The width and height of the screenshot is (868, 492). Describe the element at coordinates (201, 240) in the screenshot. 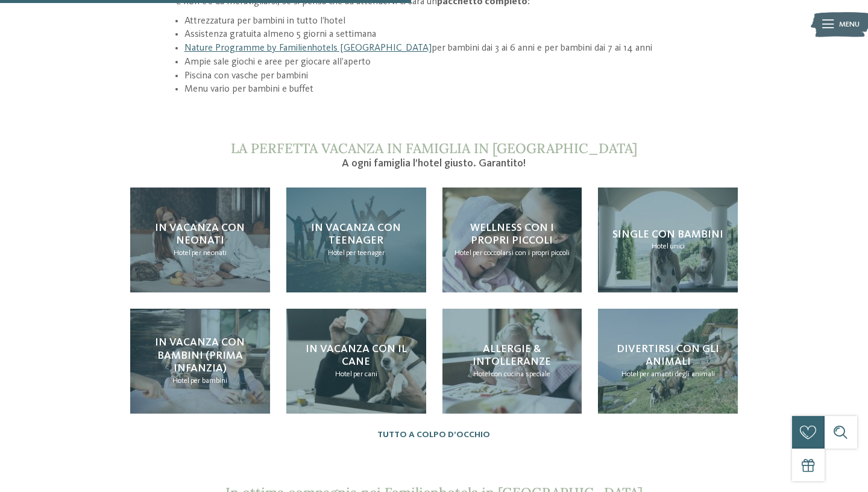

I see `a: Single con bambini in vacanza: relax puro In vacanza con neonati Hotel per neonati` at that location.